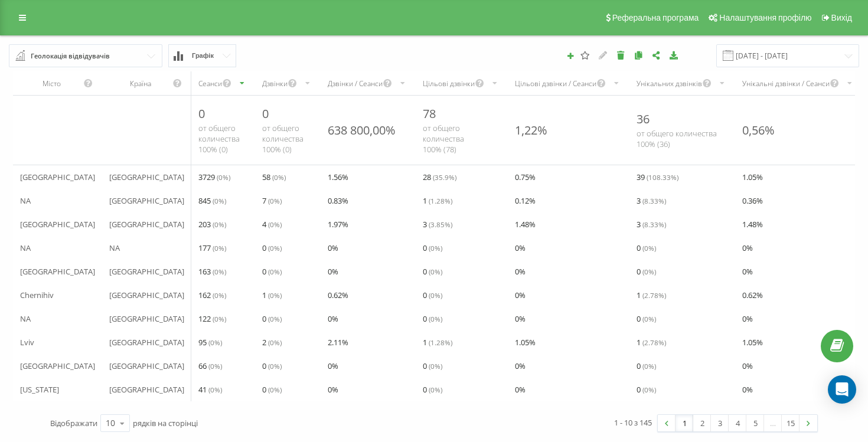 The height and width of the screenshot is (442, 868). I want to click on span: 41, so click(210, 390).